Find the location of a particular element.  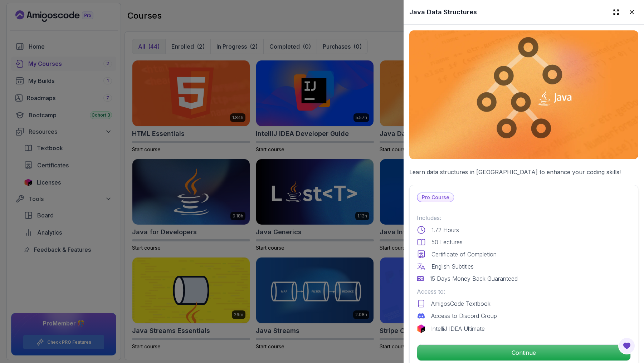

p: Continue is located at coordinates (523, 353).